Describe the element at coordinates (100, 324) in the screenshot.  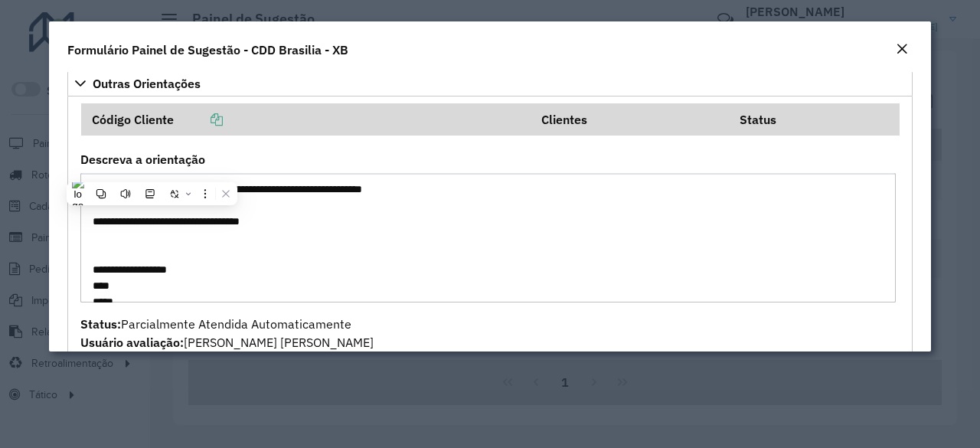
I see `strong: Status:` at that location.